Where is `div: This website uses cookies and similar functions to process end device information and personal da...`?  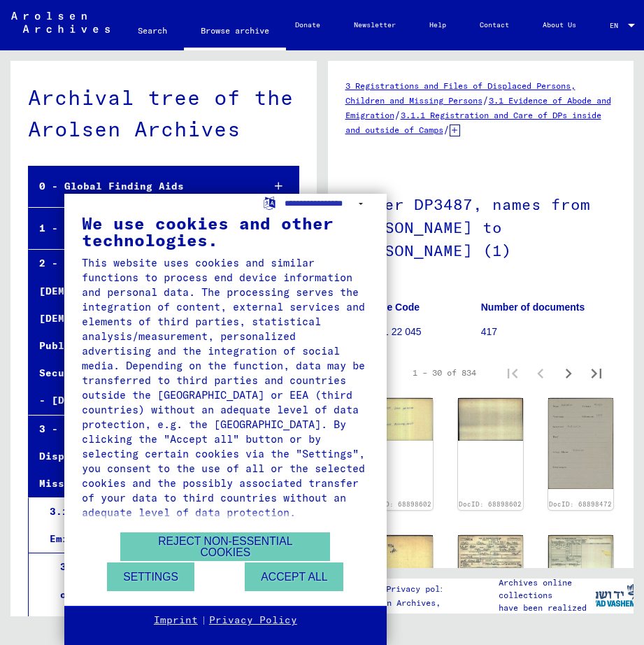 div: This website uses cookies and similar functions to process end device information and personal da... is located at coordinates (225, 388).